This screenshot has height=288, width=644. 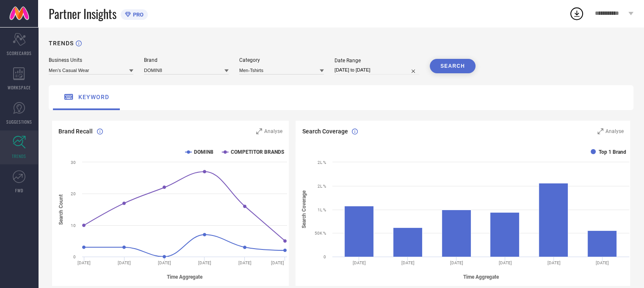 What do you see at coordinates (76, 131) in the screenshot?
I see `span: Brand Recall` at bounding box center [76, 131].